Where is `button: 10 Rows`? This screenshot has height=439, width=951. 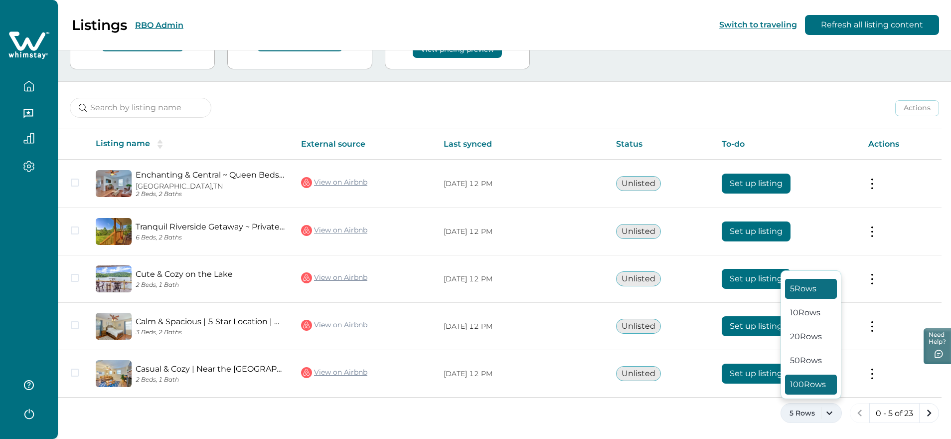
button: 10 Rows is located at coordinates (811, 313).